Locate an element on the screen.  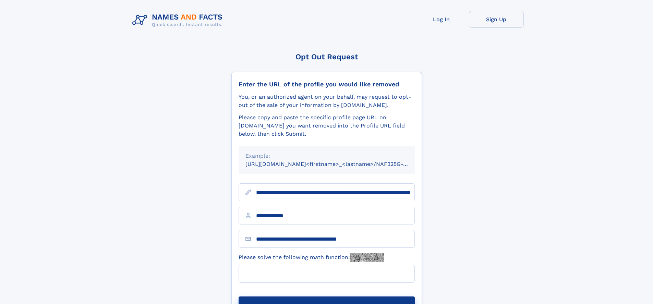
img: Logo Names and Facts is located at coordinates (179, 20).